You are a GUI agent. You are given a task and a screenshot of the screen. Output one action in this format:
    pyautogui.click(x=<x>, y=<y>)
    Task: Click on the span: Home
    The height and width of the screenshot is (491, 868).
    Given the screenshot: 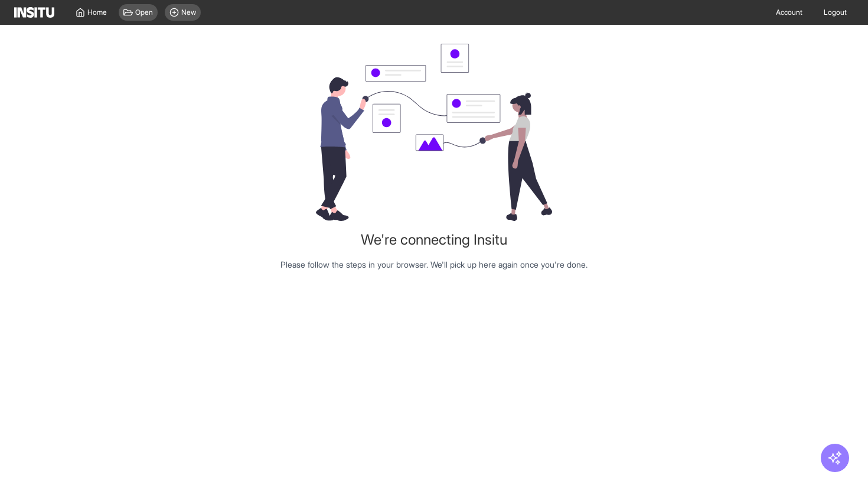 What is the action you would take?
    pyautogui.click(x=97, y=12)
    